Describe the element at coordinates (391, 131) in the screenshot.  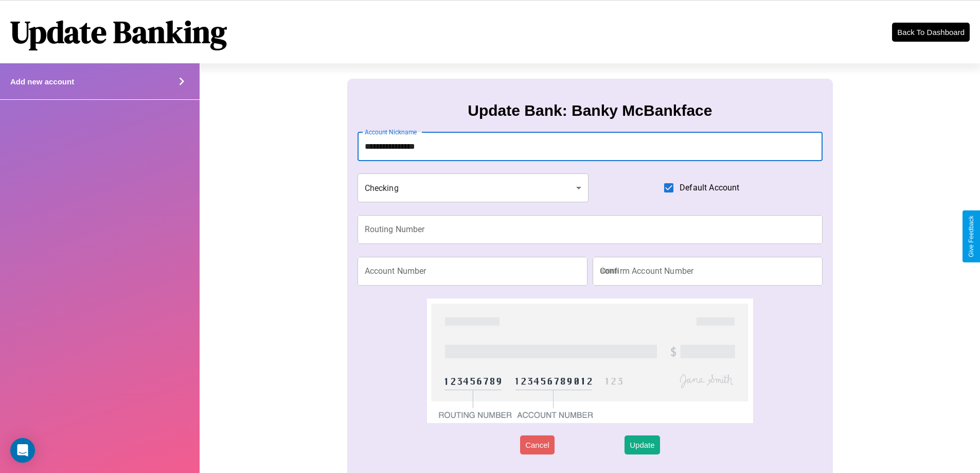
I see `label: Account Nickname` at that location.